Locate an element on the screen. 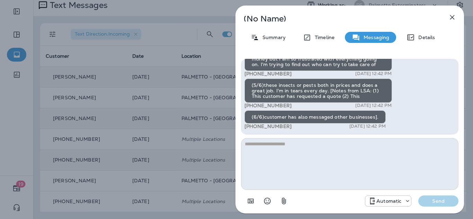 The image size is (473, 219). p: Details is located at coordinates (425, 37).